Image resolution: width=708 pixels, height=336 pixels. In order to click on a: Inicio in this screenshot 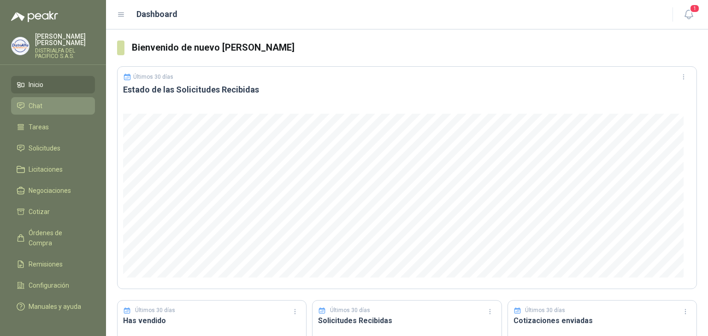, I will do `click(53, 85)`.